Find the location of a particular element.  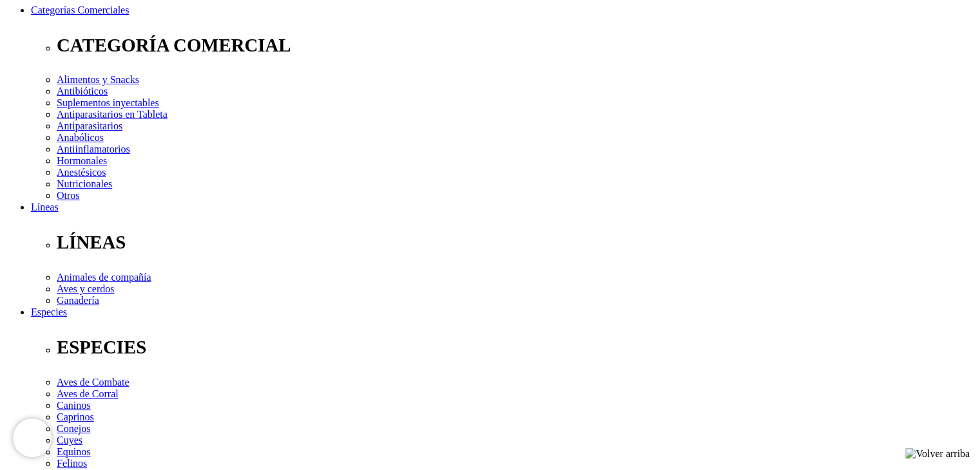

span: Alimentos y Snacks is located at coordinates (98, 80).